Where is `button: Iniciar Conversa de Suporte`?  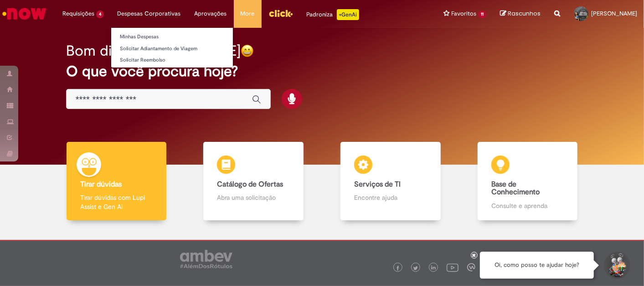
button: Iniciar Conversa de Suporte is located at coordinates (617, 266).